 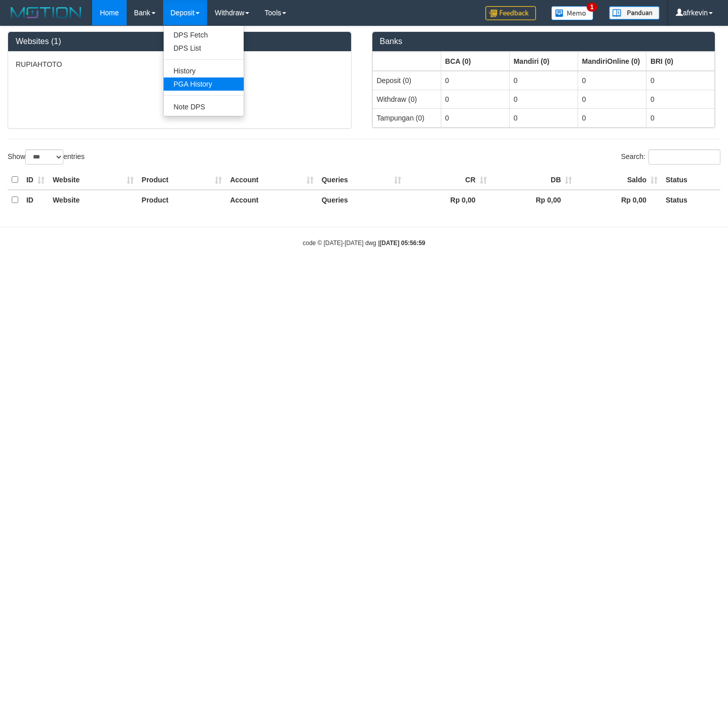 What do you see at coordinates (406, 80) in the screenshot?
I see `td: Deposit (0)` at bounding box center [406, 80].